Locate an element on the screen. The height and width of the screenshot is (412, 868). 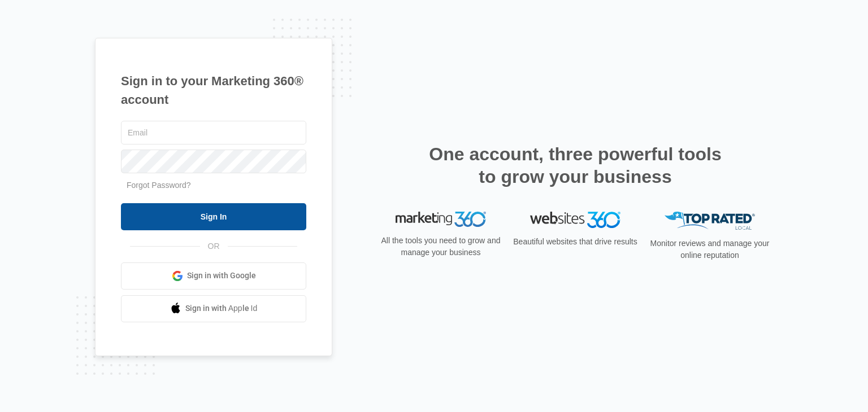
span: OR is located at coordinates (213, 246).